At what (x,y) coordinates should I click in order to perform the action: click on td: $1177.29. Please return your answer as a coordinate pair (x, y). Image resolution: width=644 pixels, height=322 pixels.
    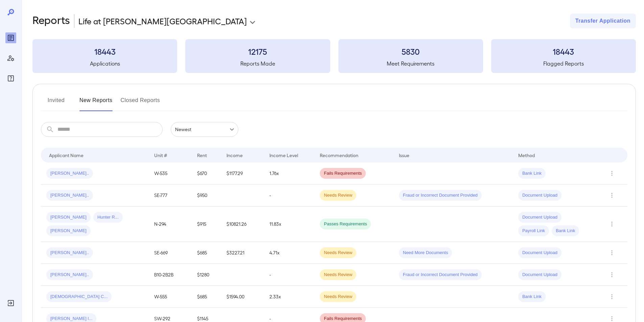
    Looking at the image, I should click on (243, 173).